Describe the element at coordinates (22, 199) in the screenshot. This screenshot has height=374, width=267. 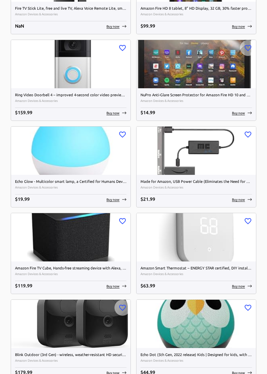
I see `span: $ 19.99` at that location.